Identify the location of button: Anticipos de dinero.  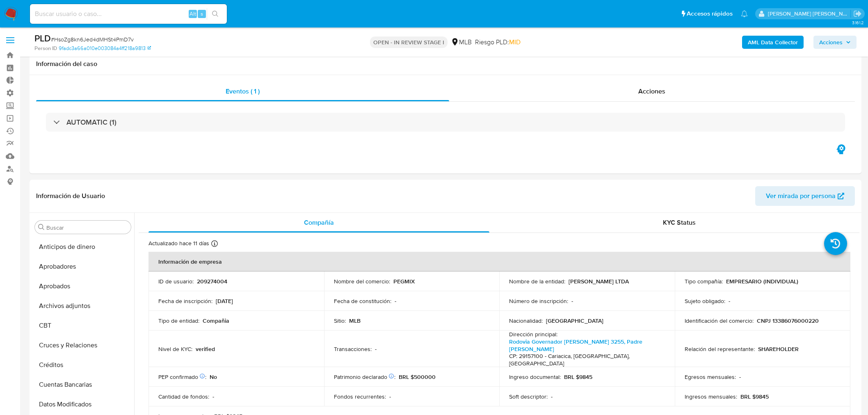
(83, 247).